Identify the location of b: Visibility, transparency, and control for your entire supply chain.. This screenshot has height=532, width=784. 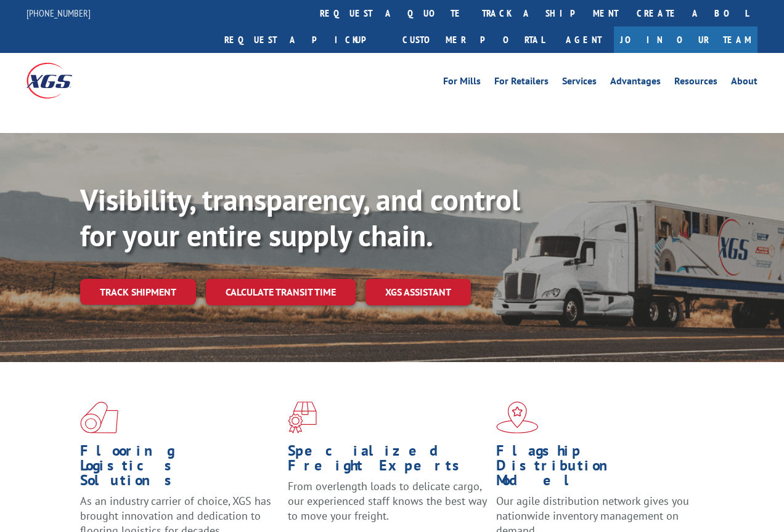
(300, 217).